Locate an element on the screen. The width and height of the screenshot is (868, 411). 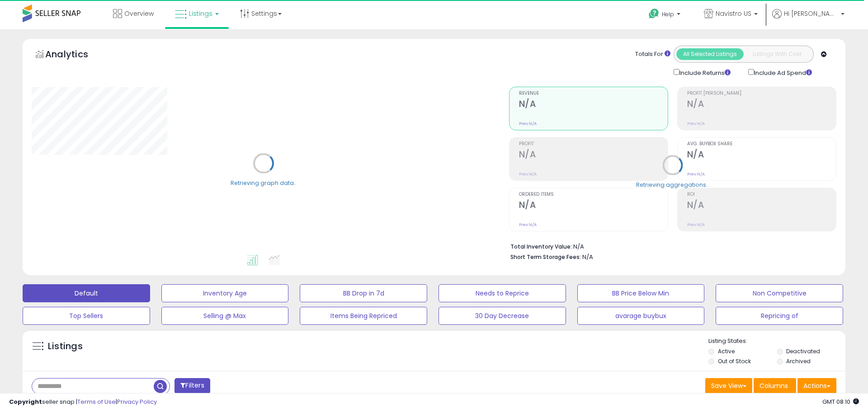
button: Top Sellers is located at coordinates (86, 316).